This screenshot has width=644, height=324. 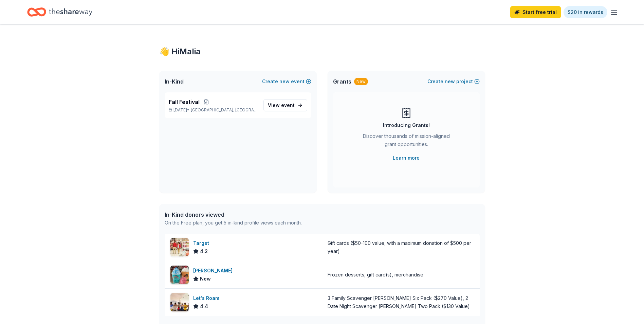 What do you see at coordinates (285, 105) in the screenshot?
I see `a: View event` at bounding box center [285, 105].